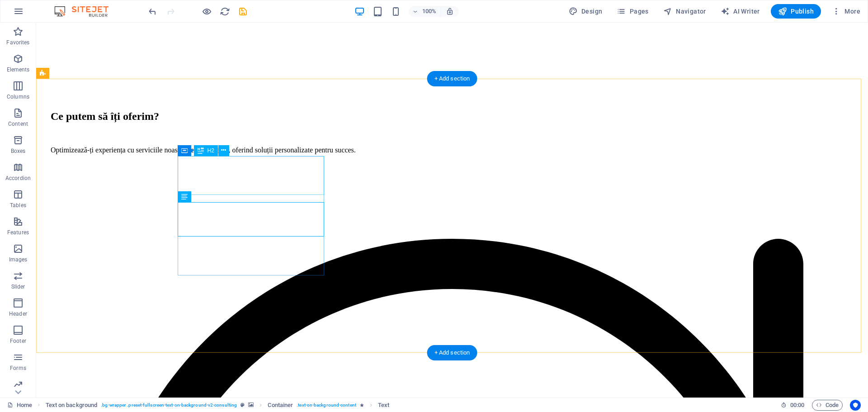  I want to click on img: Editor Logo, so click(86, 11).